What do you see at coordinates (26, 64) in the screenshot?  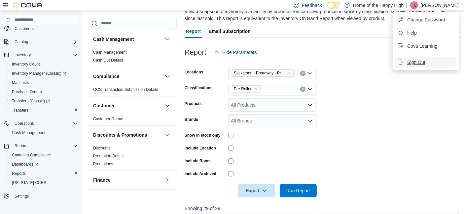 I see `a: Inventory Count` at bounding box center [26, 64].